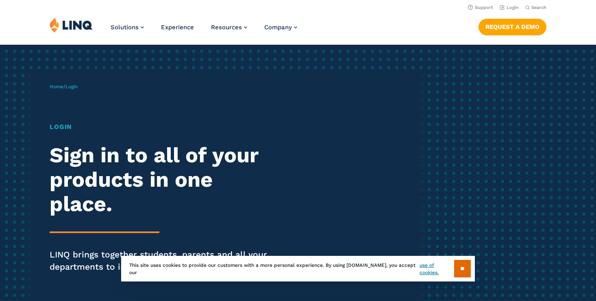 The height and width of the screenshot is (301, 596). Describe the element at coordinates (298, 268) in the screenshot. I see `div: This site uses cookies to provide our customers with a more personal experience. By using [DOMAIN...` at that location.